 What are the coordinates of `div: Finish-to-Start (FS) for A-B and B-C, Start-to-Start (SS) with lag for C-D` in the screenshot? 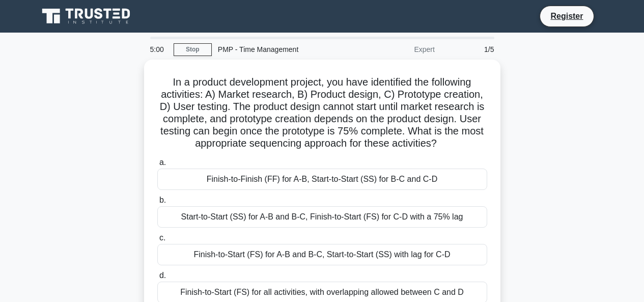 It's located at (323, 255).